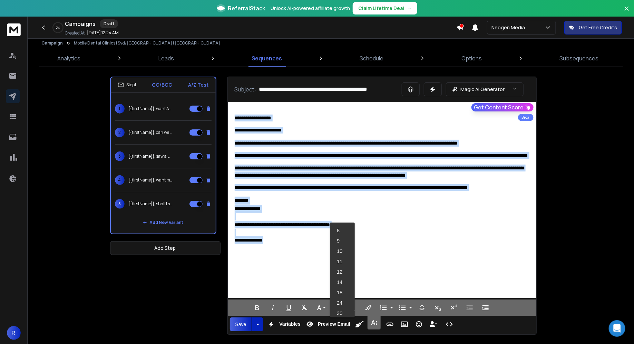 The height and width of the screenshot is (344, 634). What do you see at coordinates (454, 308) in the screenshot?
I see `button: Superscript` at bounding box center [454, 308].